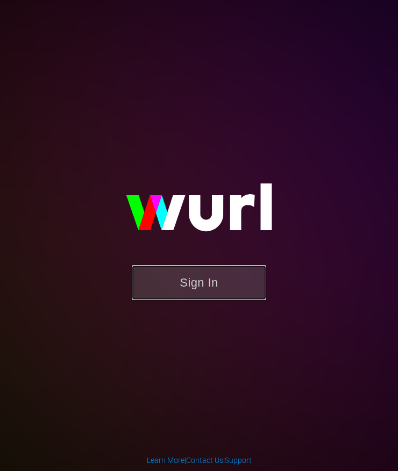 The height and width of the screenshot is (471, 398). I want to click on a: Learn More, so click(166, 461).